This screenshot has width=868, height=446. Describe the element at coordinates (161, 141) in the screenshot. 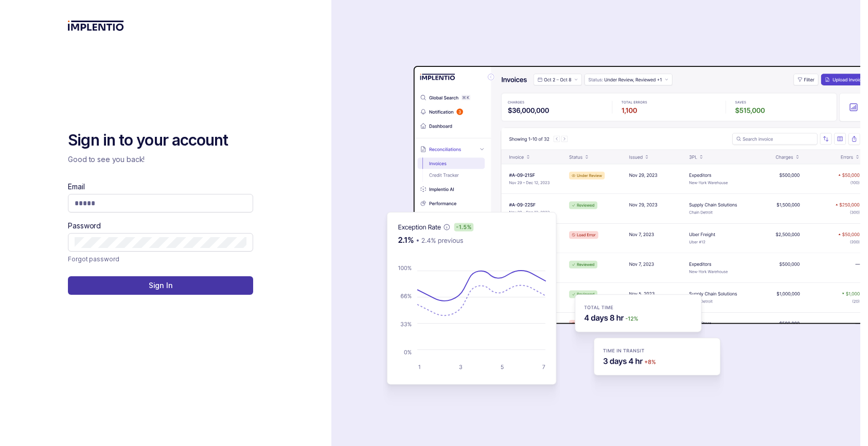

I see `h2: Sign in to your account` at that location.